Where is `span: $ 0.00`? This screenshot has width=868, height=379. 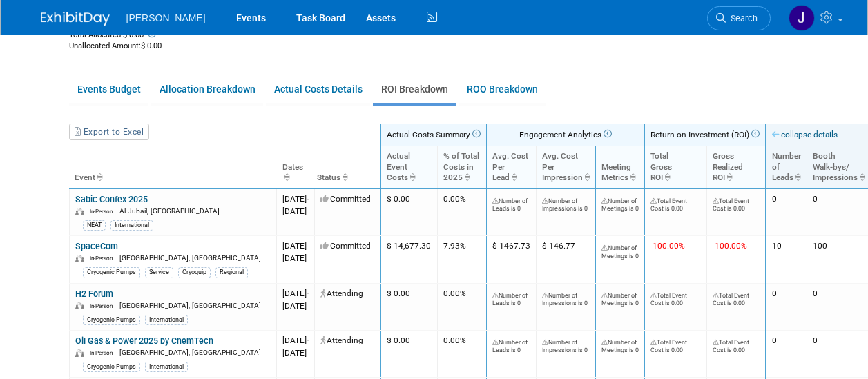 span: $ 0.00 is located at coordinates (151, 46).